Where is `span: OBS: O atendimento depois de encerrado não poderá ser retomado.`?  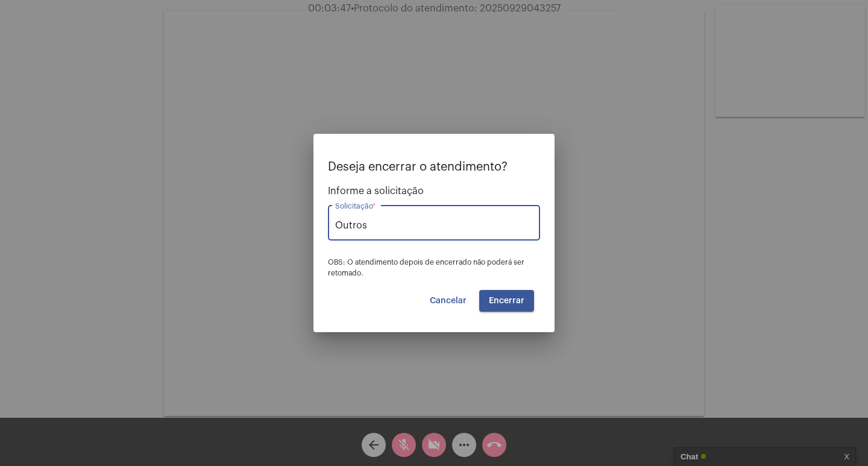
span: OBS: O atendimento depois de encerrado não poderá ser retomado. is located at coordinates (426, 267).